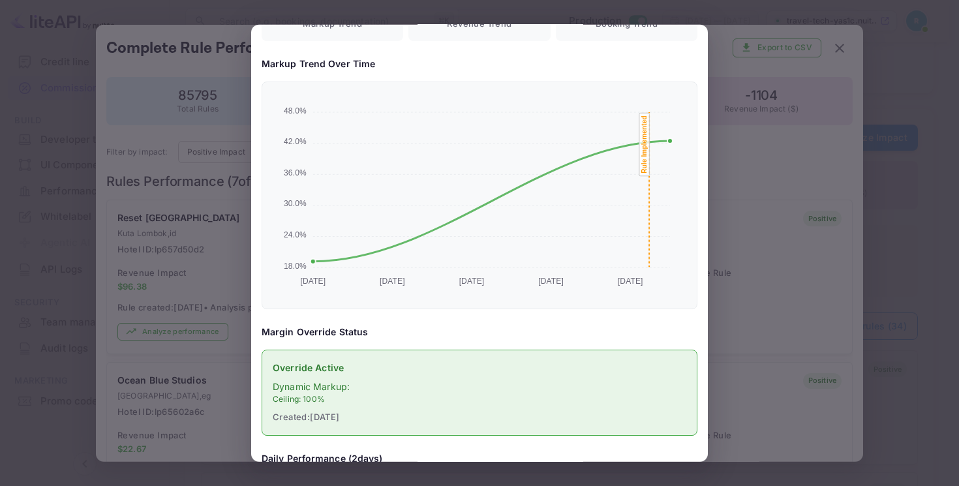 This screenshot has width=959, height=486. What do you see at coordinates (644, 144) in the screenshot?
I see `text: Rule Implemented` at bounding box center [644, 144].